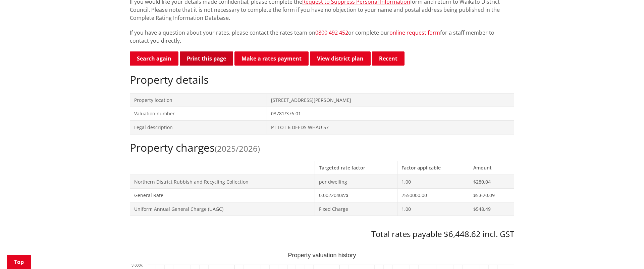 The image size is (644, 269). What do you see at coordinates (223, 195) in the screenshot?
I see `td: General Rate` at bounding box center [223, 195].